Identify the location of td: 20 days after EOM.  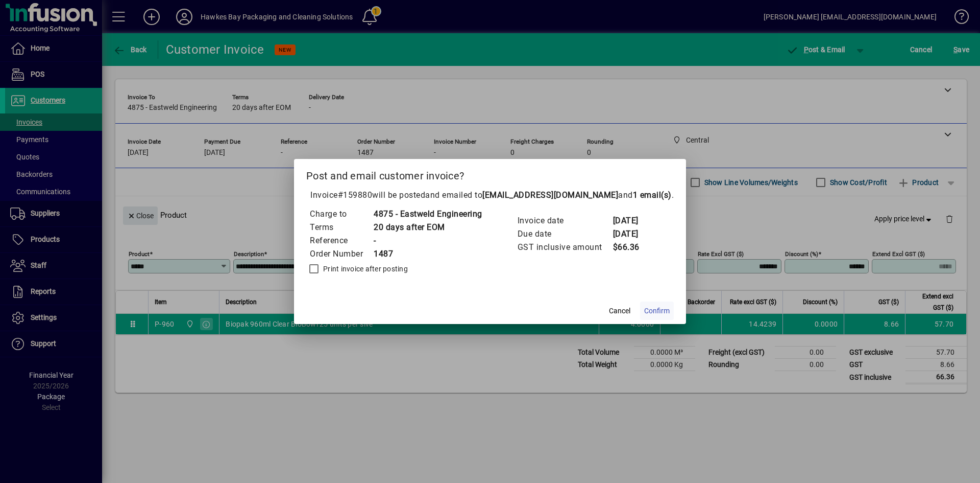
(428, 227).